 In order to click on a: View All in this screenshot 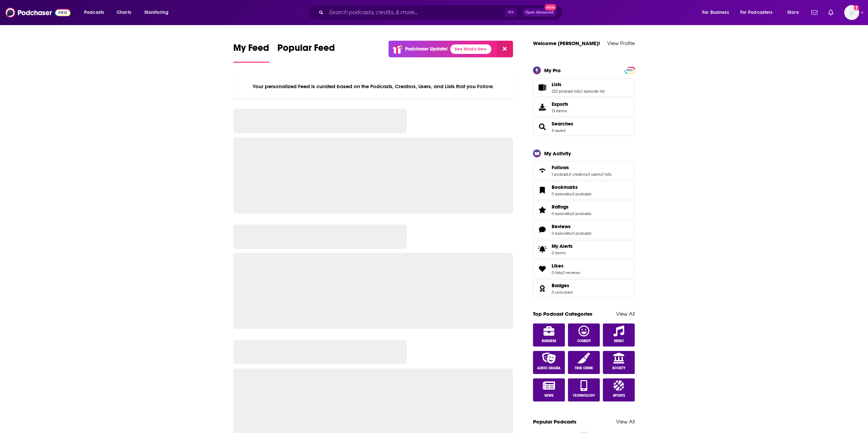, I will do `click(626, 421)`.